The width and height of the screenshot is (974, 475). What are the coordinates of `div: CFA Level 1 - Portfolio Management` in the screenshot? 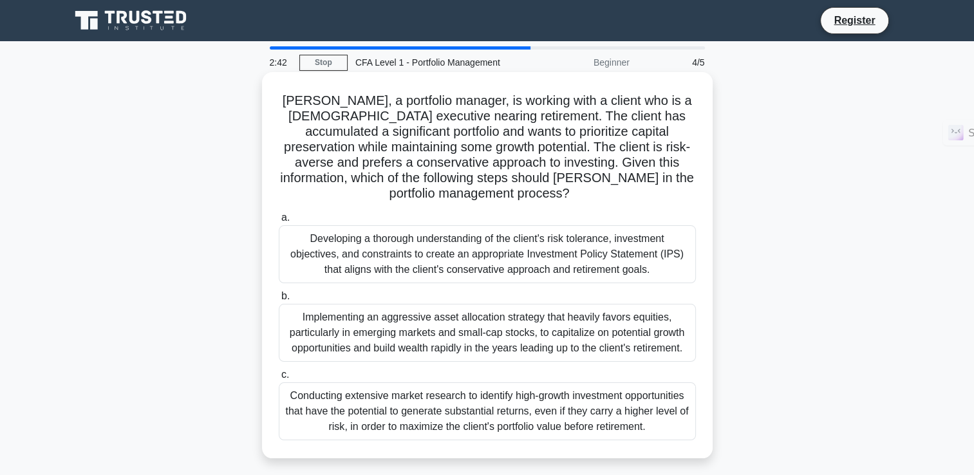 It's located at (436, 62).